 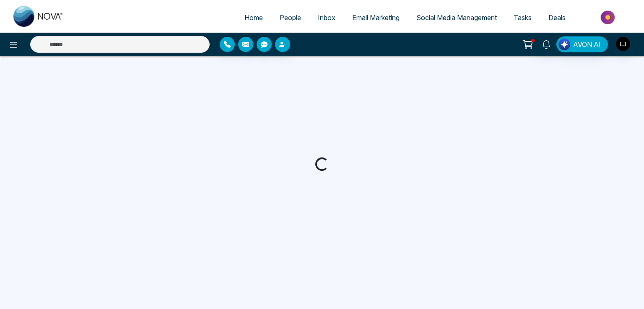 What do you see at coordinates (557, 18) in the screenshot?
I see `a: Deals` at bounding box center [557, 18].